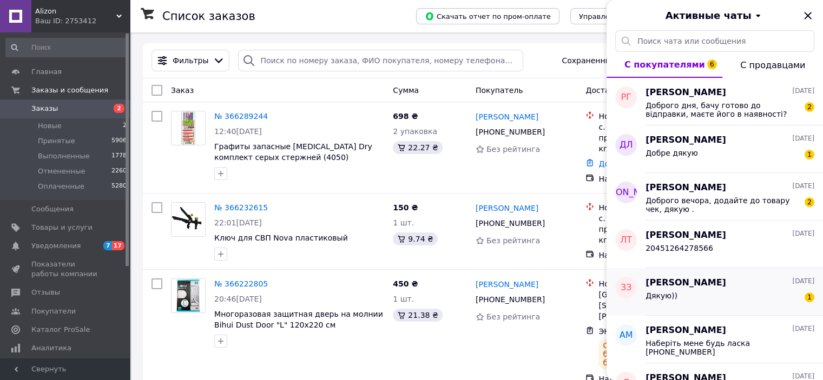 The width and height of the screenshot is (823, 380). What do you see at coordinates (281, 238) in the screenshot?
I see `a: Ключ для СВП Nova пластиковый` at bounding box center [281, 238].